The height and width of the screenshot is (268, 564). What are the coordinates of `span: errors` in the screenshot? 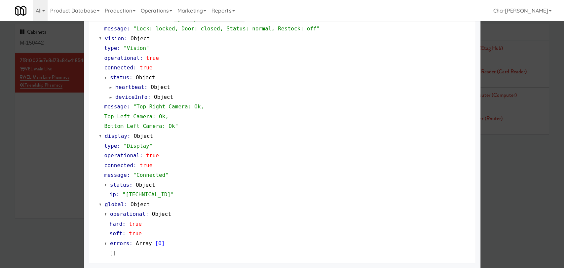 It's located at (120, 243).